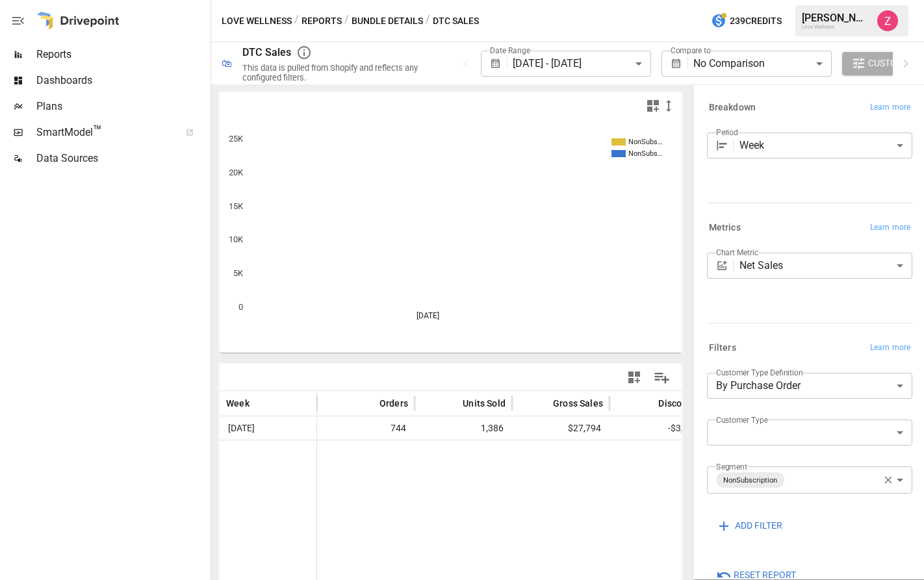  Describe the element at coordinates (342, 73) in the screenshot. I see `div: This data is pulled from Shopify and reflects any configured filters.` at that location.